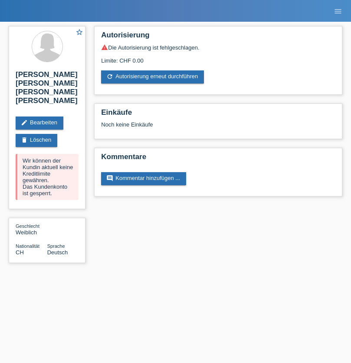 The width and height of the screenshot is (351, 363). I want to click on div: Die Autorisierung ist fehlgeschlagen., so click(218, 47).